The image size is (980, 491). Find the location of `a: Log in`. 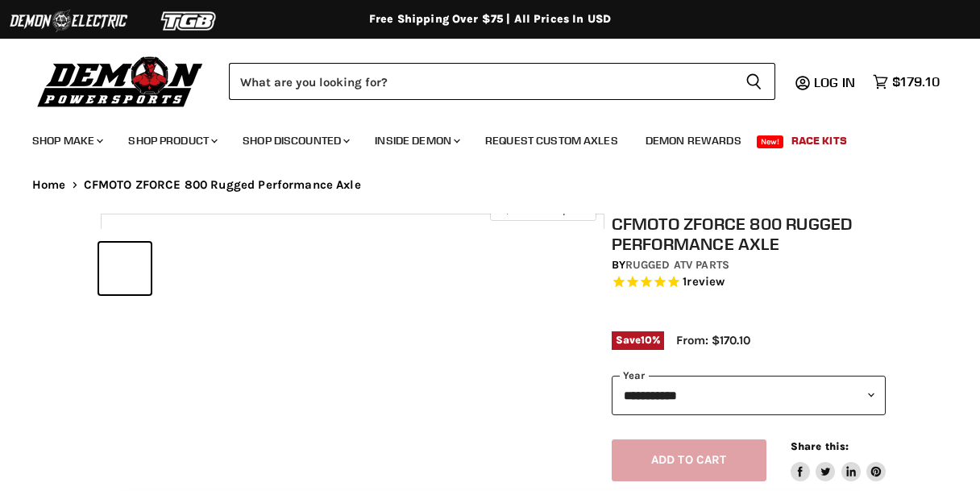

a: Log in is located at coordinates (836, 82).